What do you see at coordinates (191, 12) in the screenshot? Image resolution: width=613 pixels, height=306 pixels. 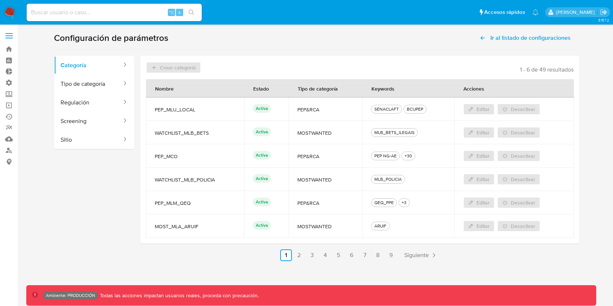 I see `button: search-icon` at bounding box center [191, 12].